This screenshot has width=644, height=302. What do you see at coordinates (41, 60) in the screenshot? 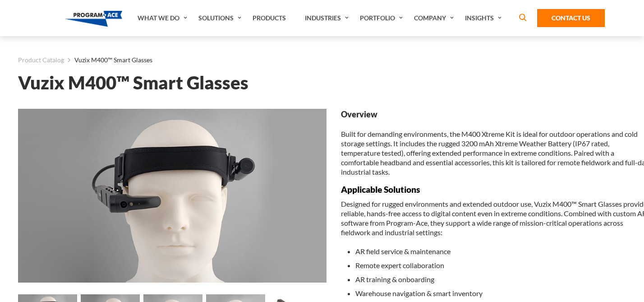
I see `a: Product Catalog` at bounding box center [41, 60].